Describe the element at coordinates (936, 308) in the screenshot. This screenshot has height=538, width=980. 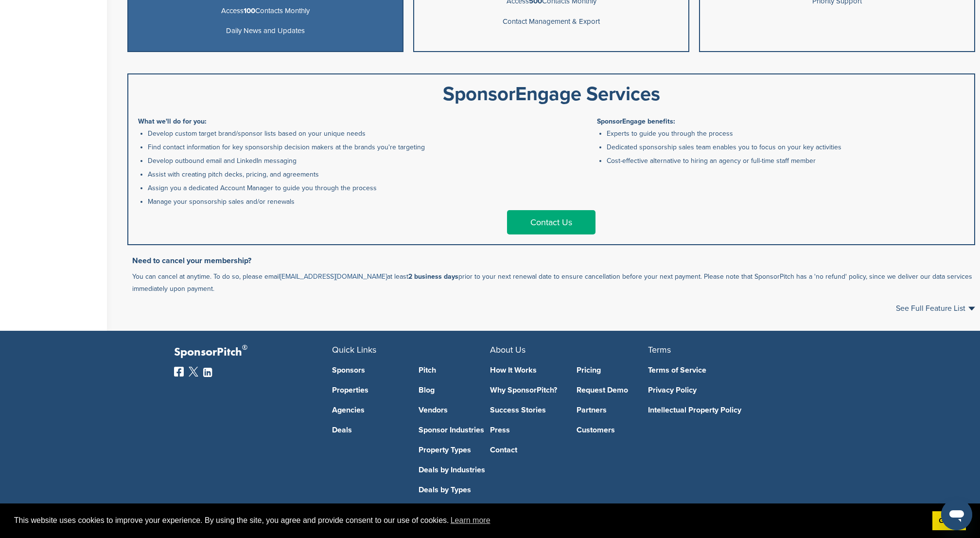
I see `span: See Full Feature List` at that location.